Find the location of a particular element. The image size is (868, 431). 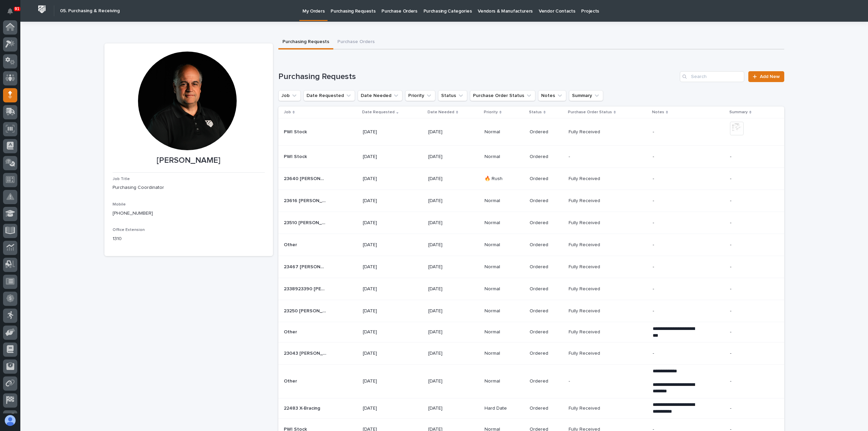

p: Date Requested is located at coordinates (379, 112).